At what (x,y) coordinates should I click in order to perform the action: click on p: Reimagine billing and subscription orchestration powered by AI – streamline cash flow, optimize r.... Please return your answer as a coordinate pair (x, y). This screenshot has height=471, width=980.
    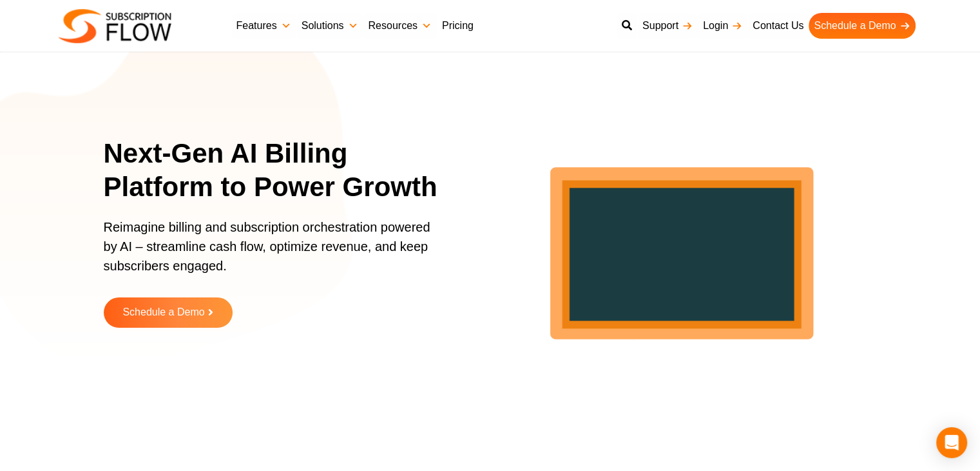
    Looking at the image, I should click on (272, 253).